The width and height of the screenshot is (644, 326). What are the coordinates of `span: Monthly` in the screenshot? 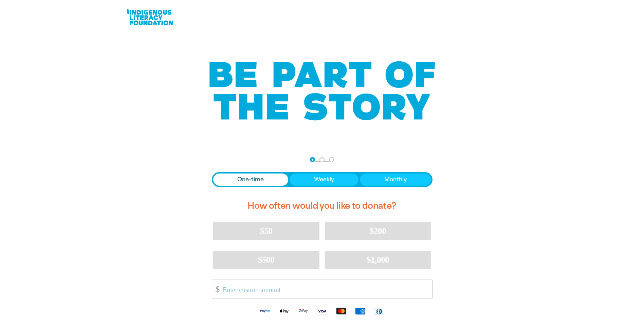 It's located at (395, 180).